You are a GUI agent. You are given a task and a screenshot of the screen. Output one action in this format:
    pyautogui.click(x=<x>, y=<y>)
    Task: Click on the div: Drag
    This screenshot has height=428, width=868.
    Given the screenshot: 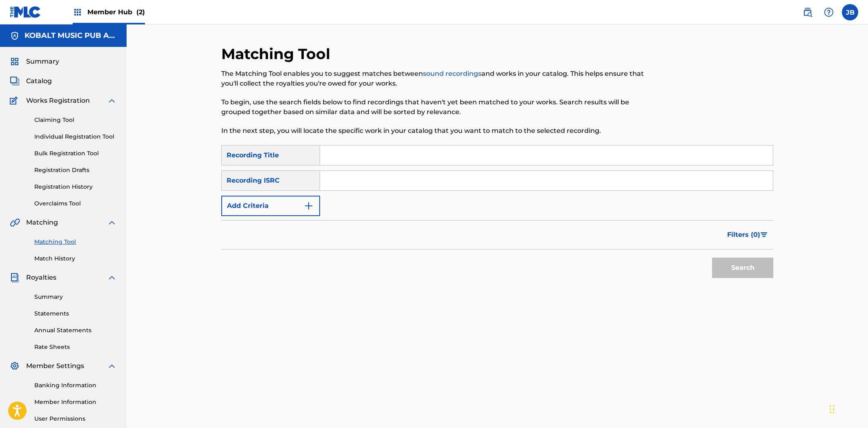 What is the action you would take?
    pyautogui.click(x=831, y=409)
    